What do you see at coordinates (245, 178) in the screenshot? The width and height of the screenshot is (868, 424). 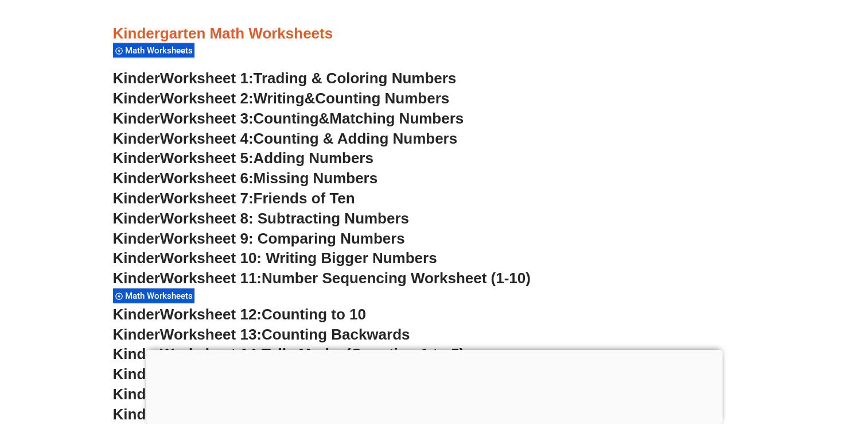 I see `a: KinderWorksheet 6:Missing Numbers` at bounding box center [245, 178].